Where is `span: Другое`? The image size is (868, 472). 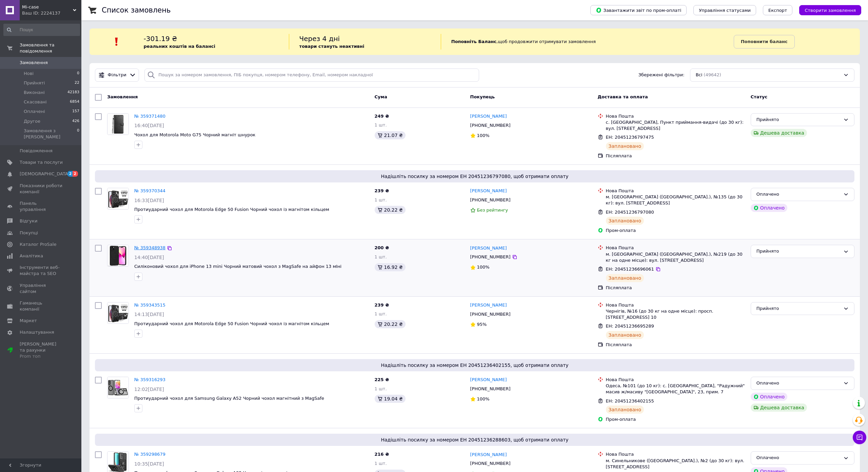
span: Другое is located at coordinates (32, 121).